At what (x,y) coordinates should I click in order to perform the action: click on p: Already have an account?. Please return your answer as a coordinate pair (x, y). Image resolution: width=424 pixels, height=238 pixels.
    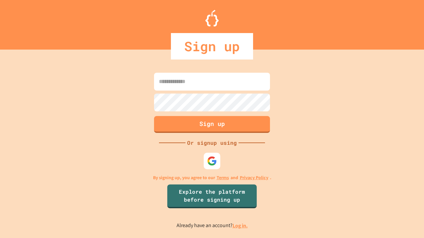
    Looking at the image, I should click on (212, 226).